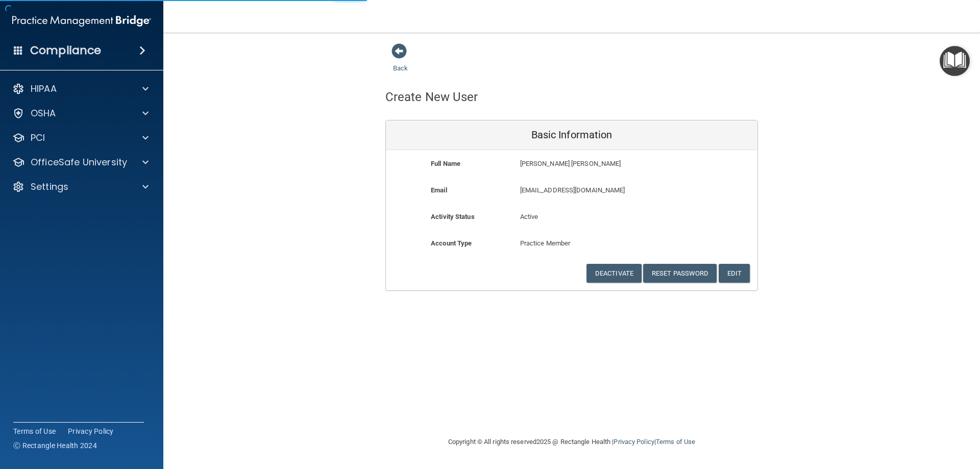  I want to click on a: Back, so click(400, 61).